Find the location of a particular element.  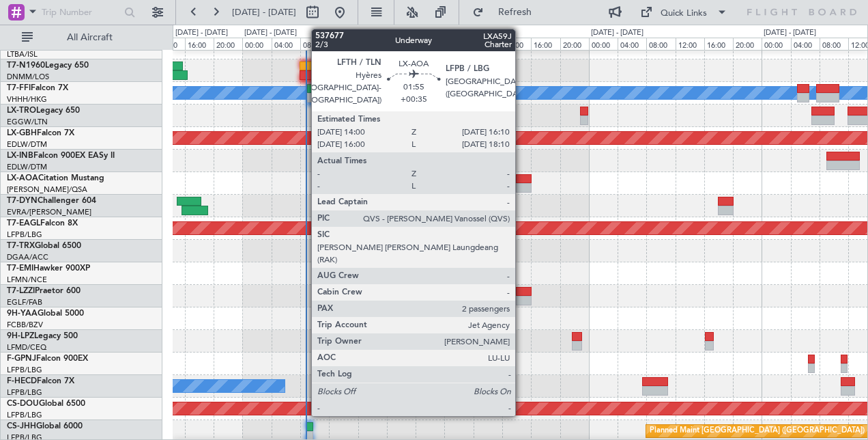

a: T7-TRXGlobal 6500 is located at coordinates (44, 246).